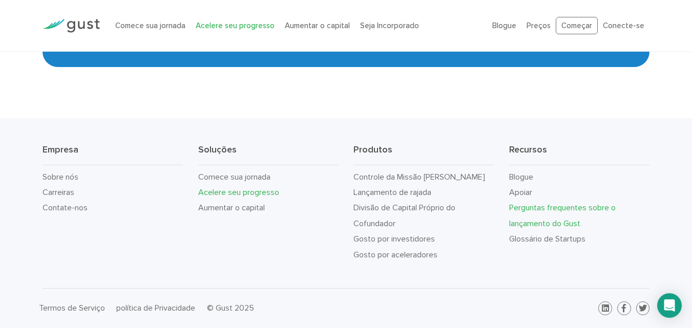 This screenshot has width=692, height=328. What do you see at coordinates (563, 215) in the screenshot?
I see `a: Perguntas frequentes sobre o lançamento do Gust` at bounding box center [563, 215].